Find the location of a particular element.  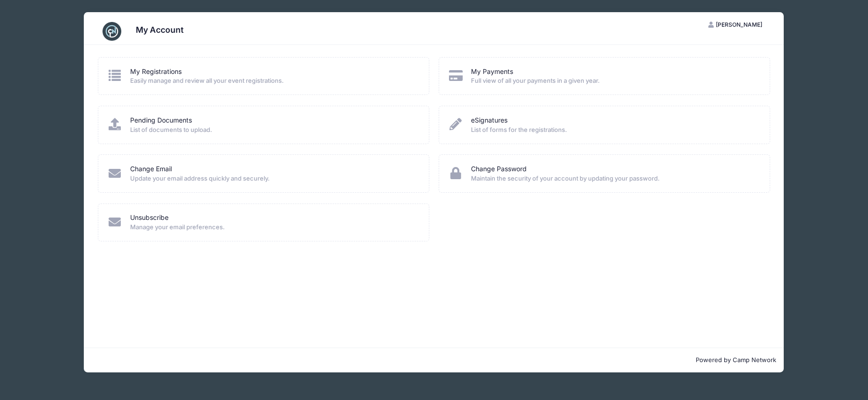

span: Update your email address quickly and securely. is located at coordinates (273, 179).